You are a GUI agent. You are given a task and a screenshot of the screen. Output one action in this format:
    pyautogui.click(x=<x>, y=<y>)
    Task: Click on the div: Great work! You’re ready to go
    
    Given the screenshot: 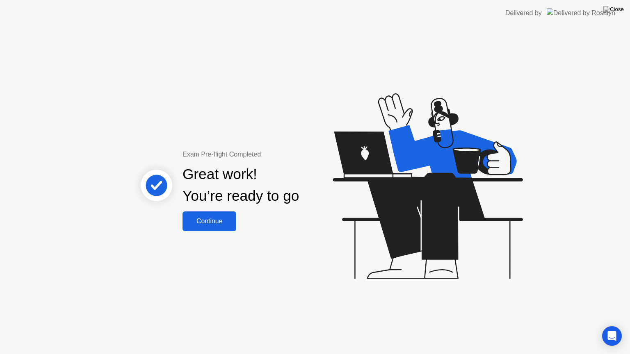 What is the action you would take?
    pyautogui.click(x=241, y=185)
    